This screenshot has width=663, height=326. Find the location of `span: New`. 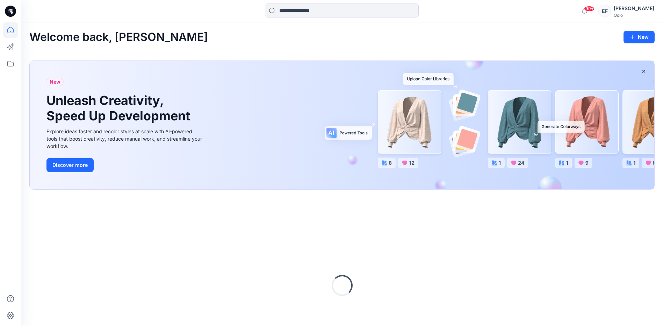

span: New is located at coordinates (55, 82).